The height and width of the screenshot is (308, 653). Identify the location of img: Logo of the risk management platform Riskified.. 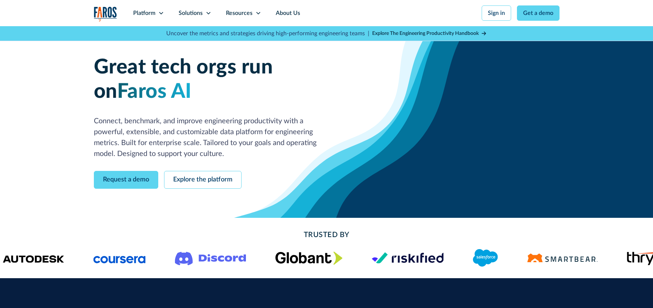
(408, 258).